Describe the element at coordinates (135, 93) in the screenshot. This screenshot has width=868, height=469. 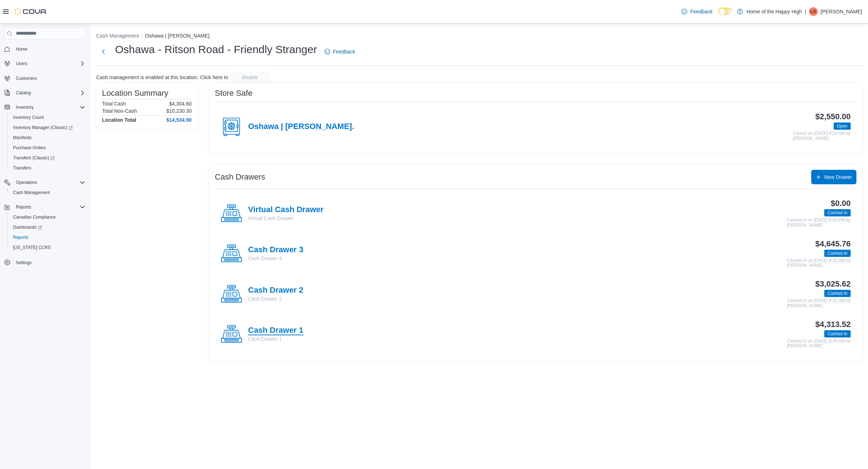
I see `h3: Location Summary` at that location.